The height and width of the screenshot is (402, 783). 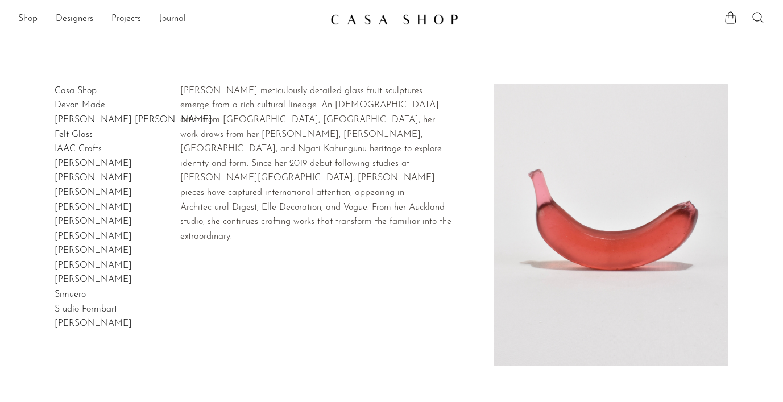 I want to click on a: Designers, so click(x=74, y=19).